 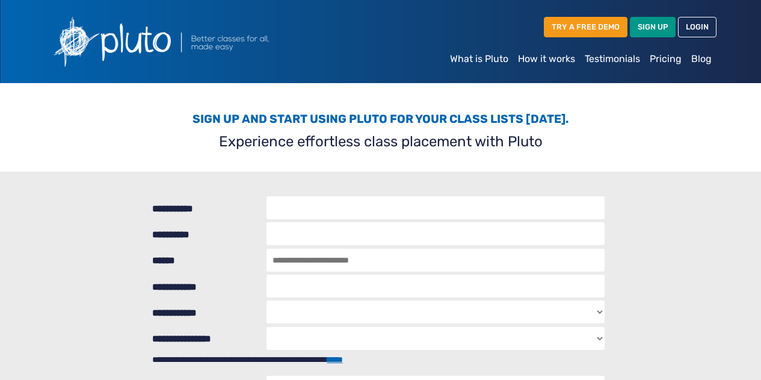 I want to click on a: TRY A FREE DEMO, so click(x=586, y=26).